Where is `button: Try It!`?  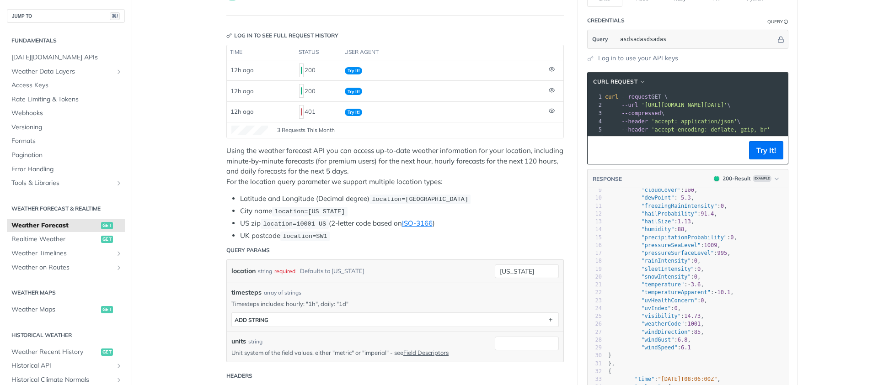
button: Try It! is located at coordinates (766, 150).